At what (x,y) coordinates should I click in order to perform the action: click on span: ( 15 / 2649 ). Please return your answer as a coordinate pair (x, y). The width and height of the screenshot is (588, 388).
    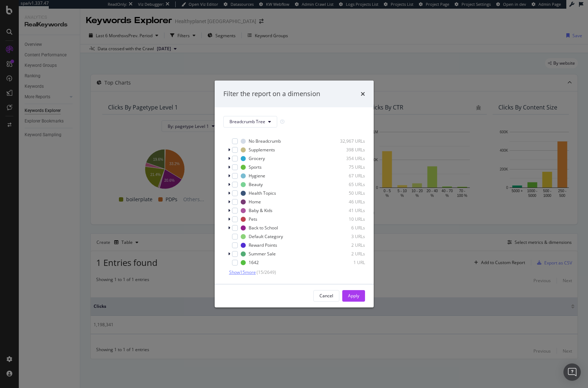
    Looking at the image, I should click on (266, 272).